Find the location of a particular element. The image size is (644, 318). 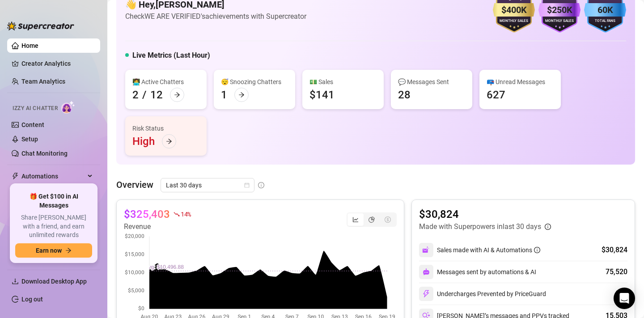

div: Open Intercom Messenger is located at coordinates (624, 298).